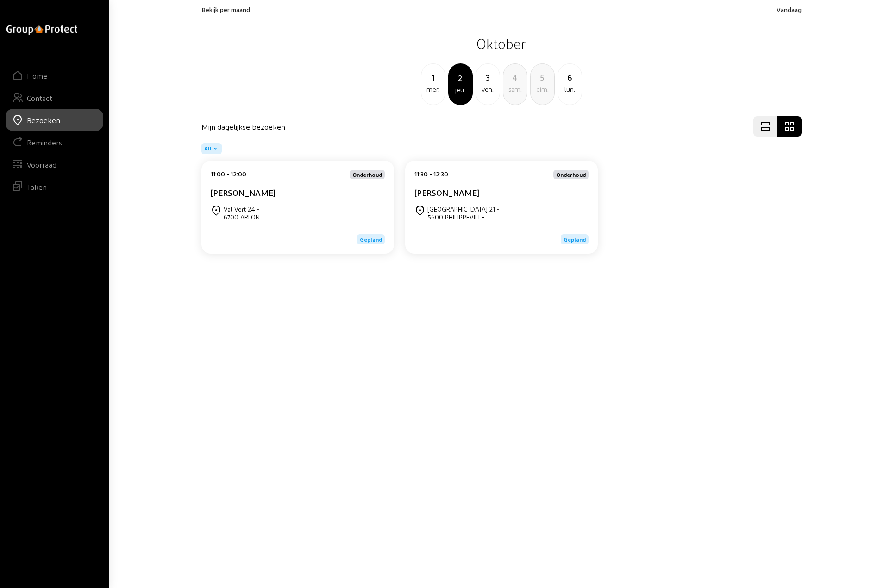 The height and width of the screenshot is (588, 896). Describe the element at coordinates (208, 149) in the screenshot. I see `span: All` at that location.